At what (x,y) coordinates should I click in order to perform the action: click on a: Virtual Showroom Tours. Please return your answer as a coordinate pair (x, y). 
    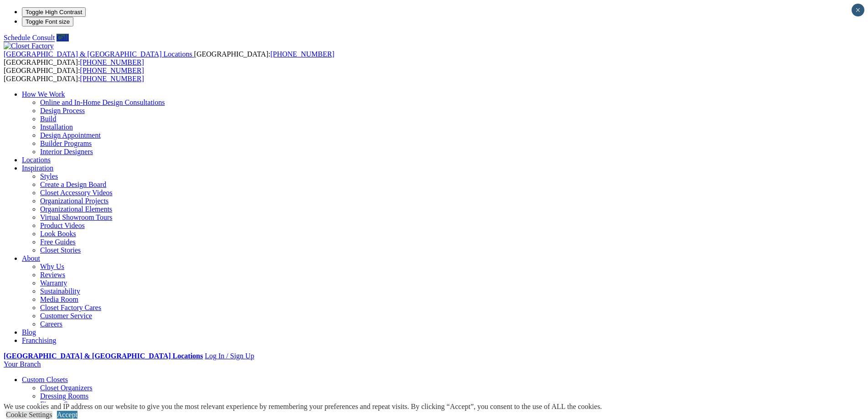
    Looking at the image, I should click on (76, 217).